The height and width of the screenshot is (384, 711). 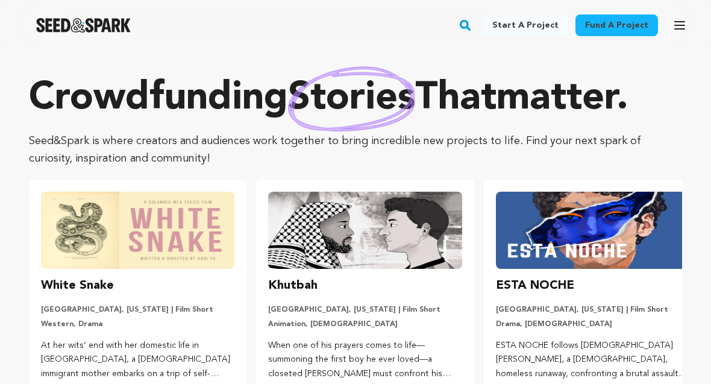 What do you see at coordinates (137, 324) in the screenshot?
I see `p: Western, Drama` at bounding box center [137, 324].